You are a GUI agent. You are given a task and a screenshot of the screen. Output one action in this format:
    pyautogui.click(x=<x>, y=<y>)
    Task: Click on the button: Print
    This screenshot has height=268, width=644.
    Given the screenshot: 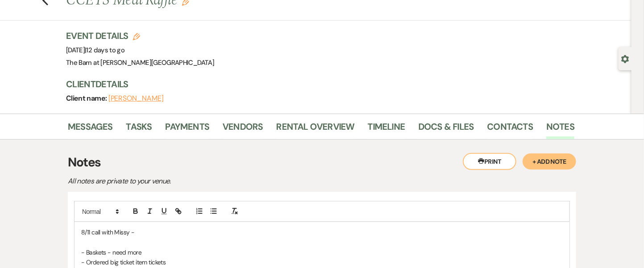 What is the action you would take?
    pyautogui.click(x=489, y=161)
    